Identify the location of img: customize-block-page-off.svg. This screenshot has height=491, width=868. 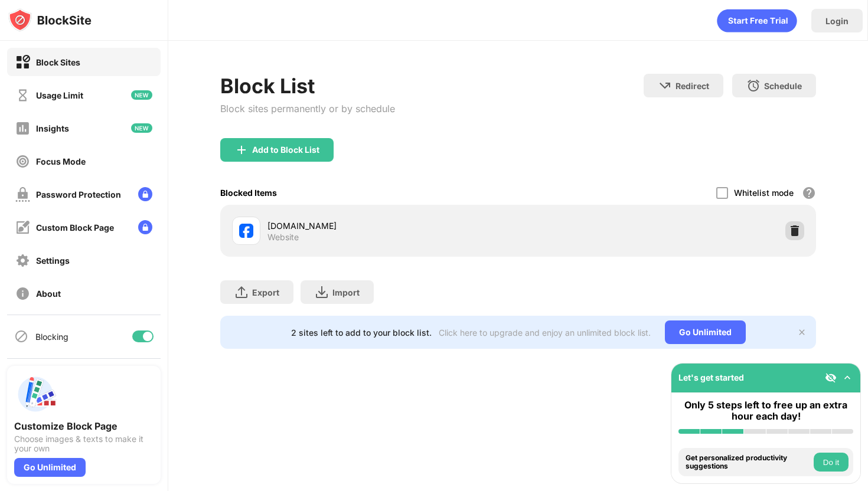
(23, 227).